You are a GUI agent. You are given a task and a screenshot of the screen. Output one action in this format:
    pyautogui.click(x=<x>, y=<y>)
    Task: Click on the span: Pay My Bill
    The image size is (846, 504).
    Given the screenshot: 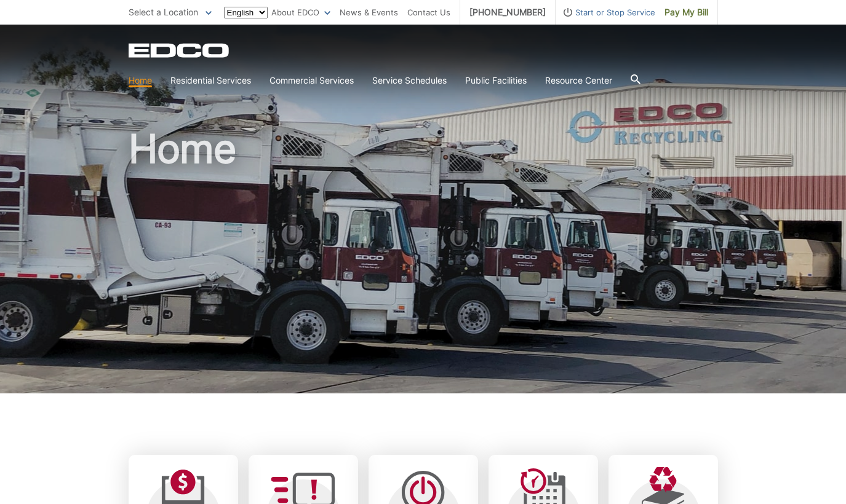 What is the action you would take?
    pyautogui.click(x=686, y=12)
    